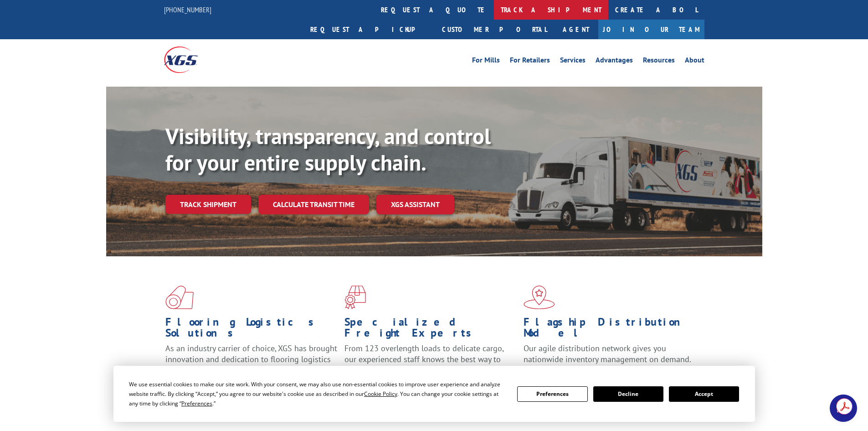 Image resolution: width=868 pixels, height=431 pixels. I want to click on a: XGS ASSISTANT, so click(415, 204).